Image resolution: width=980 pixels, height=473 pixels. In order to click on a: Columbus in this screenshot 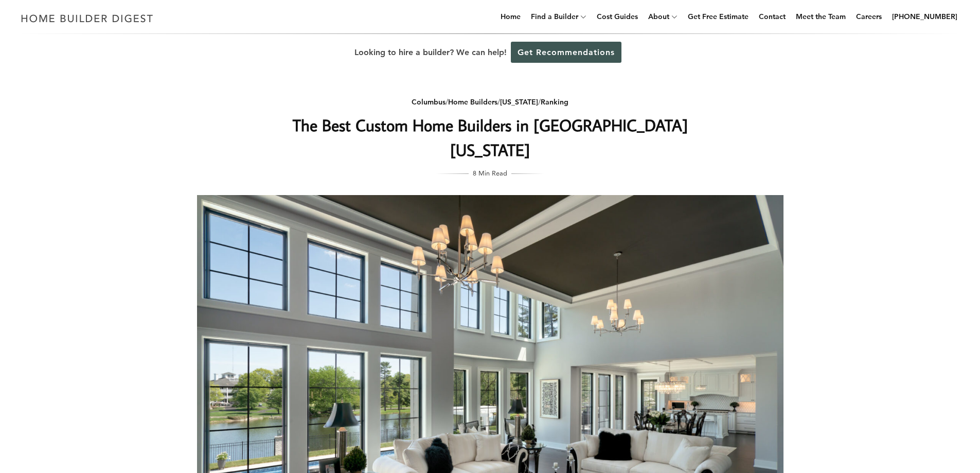, I will do `click(429, 102)`.